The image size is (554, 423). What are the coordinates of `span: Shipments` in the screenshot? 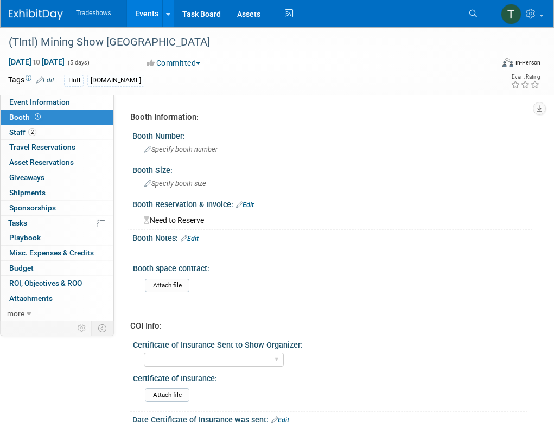 It's located at (27, 193).